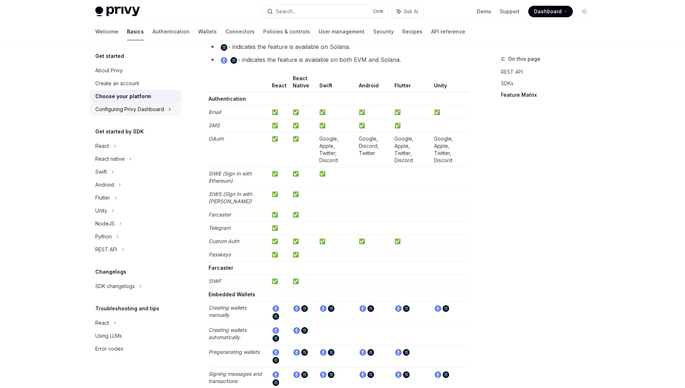  I want to click on button: Toggle dark mode, so click(585, 12).